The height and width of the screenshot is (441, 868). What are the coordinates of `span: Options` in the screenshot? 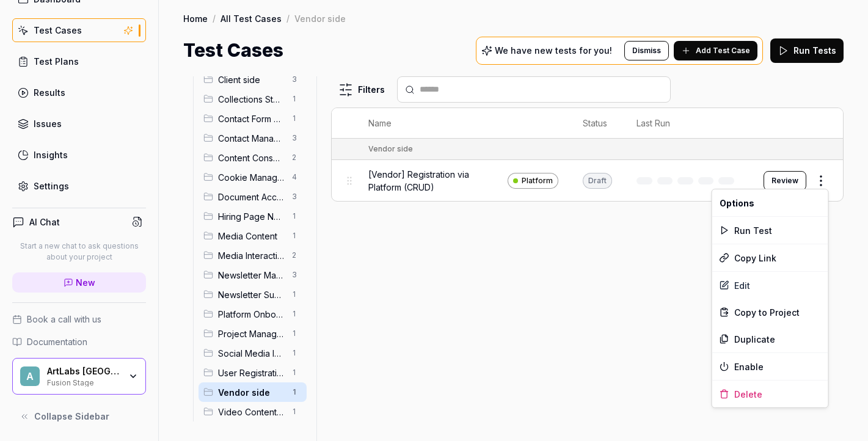 It's located at (737, 203).